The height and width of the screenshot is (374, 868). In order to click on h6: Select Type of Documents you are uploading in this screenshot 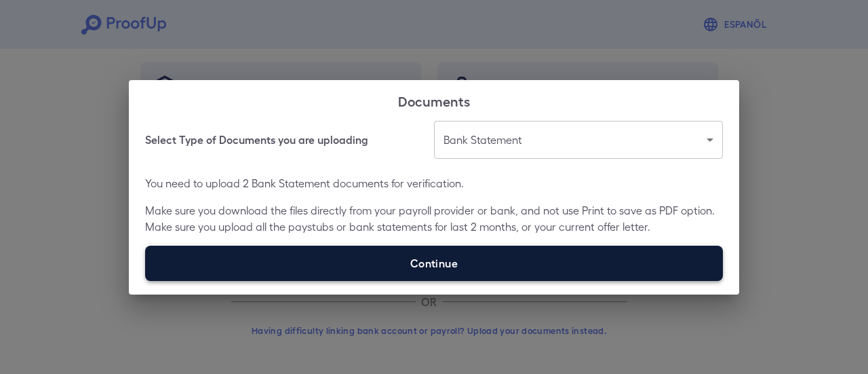, I will do `click(256, 140)`.